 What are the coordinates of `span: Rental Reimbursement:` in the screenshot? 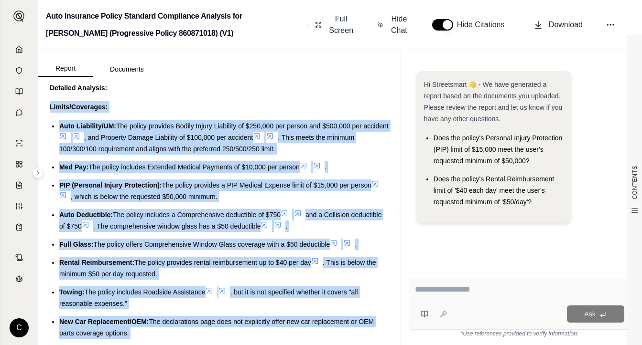 It's located at (96, 263).